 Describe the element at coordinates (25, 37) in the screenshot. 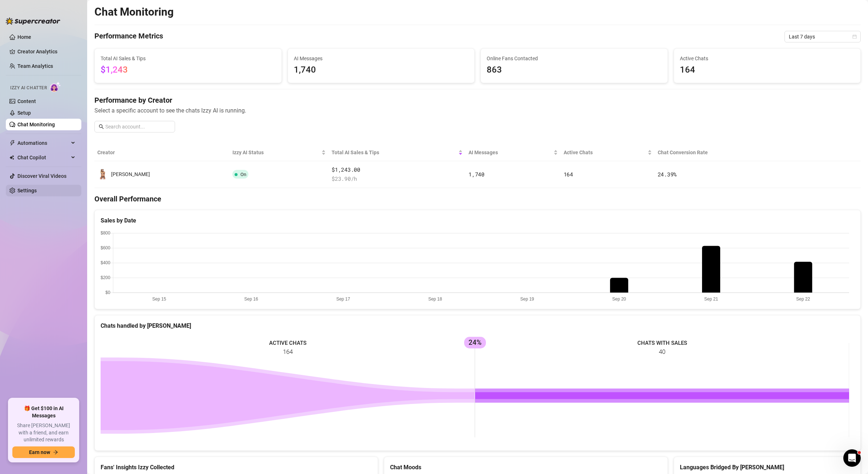

I see `a: Home` at that location.